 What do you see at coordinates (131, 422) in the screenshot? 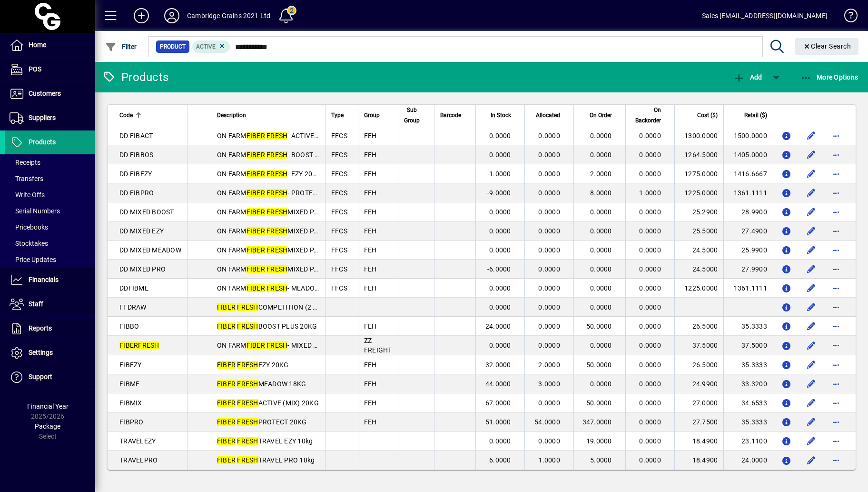
I see `span: FIBPRO` at bounding box center [131, 422].